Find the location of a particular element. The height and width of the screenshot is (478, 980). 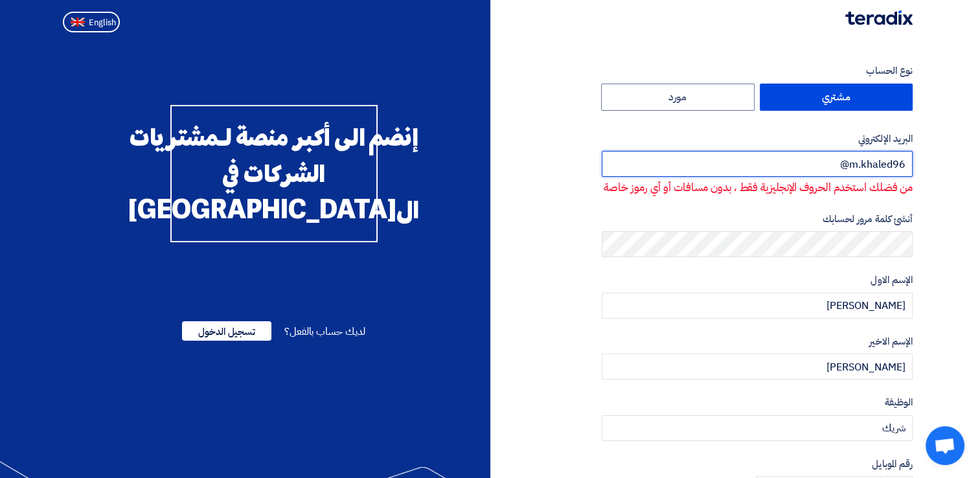

a: تسجيل الدخول is located at coordinates (227, 332).